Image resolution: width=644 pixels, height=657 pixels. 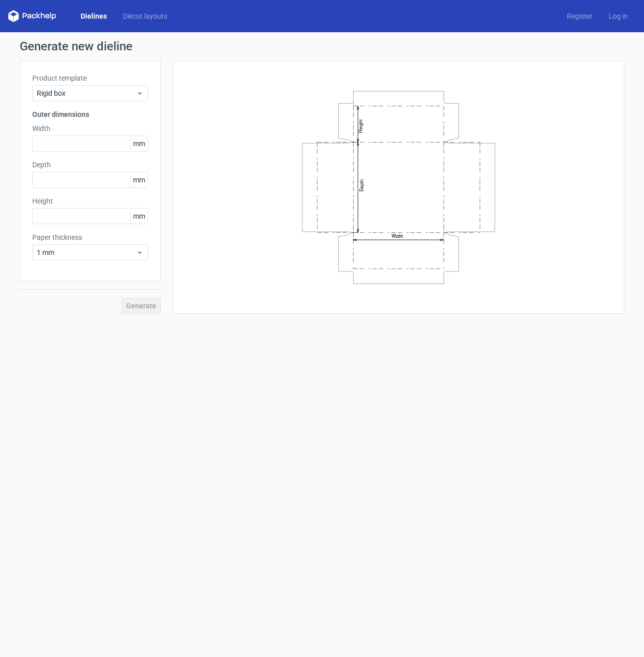 I want to click on label: Depth, so click(x=90, y=165).